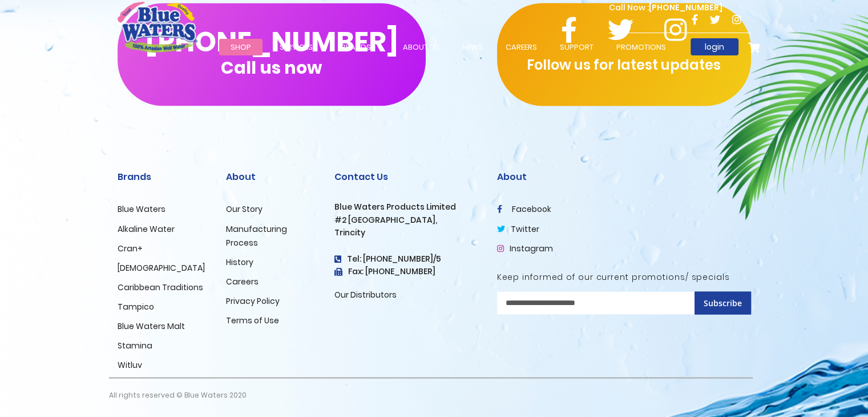  I want to click on a: Tampico, so click(136, 306).